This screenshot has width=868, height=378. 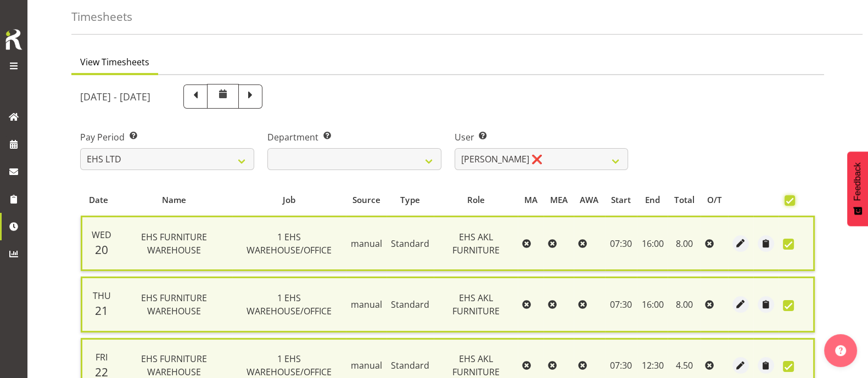 I want to click on div: Total, so click(x=684, y=200).